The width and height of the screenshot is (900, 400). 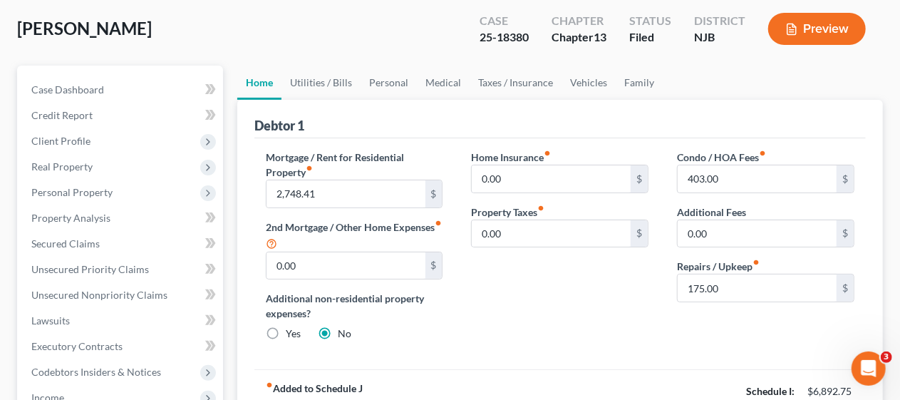 What do you see at coordinates (259, 83) in the screenshot?
I see `a: Home` at bounding box center [259, 83].